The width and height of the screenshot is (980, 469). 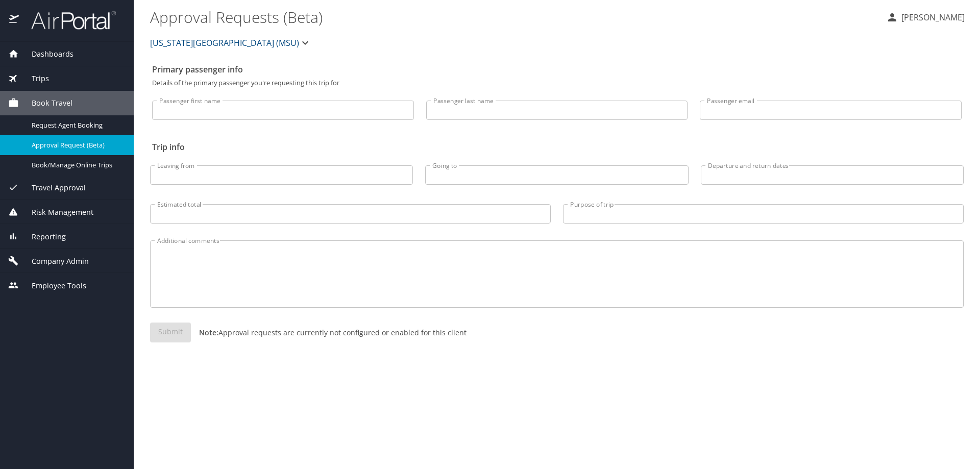 What do you see at coordinates (557, 83) in the screenshot?
I see `p: Details of the primary passenger you're requesting this trip for` at bounding box center [557, 83].